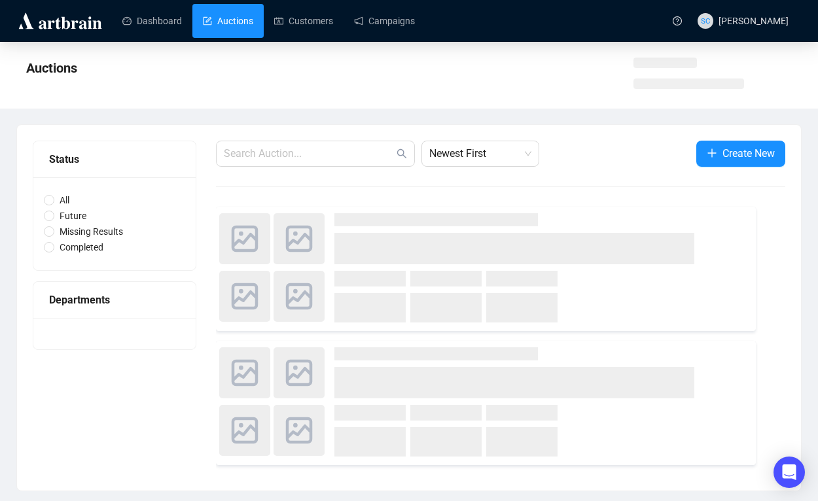 This screenshot has height=501, width=818. Describe the element at coordinates (73, 216) in the screenshot. I see `span: Future` at that location.